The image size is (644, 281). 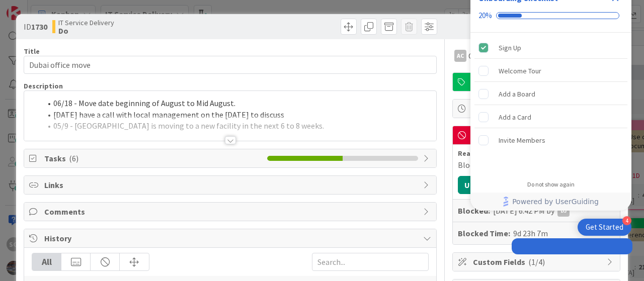 What do you see at coordinates (551, 117) in the screenshot?
I see `div: Add a Card is incomplete.` at bounding box center [551, 117].